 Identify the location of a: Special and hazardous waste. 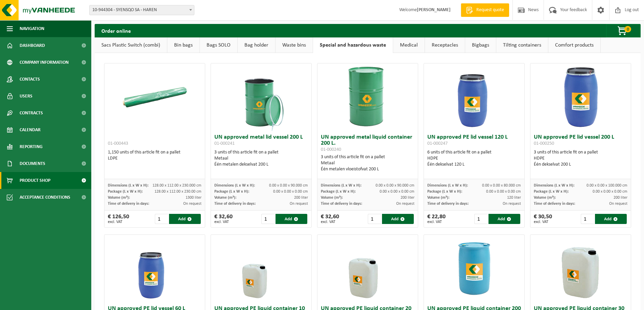
(353, 45).